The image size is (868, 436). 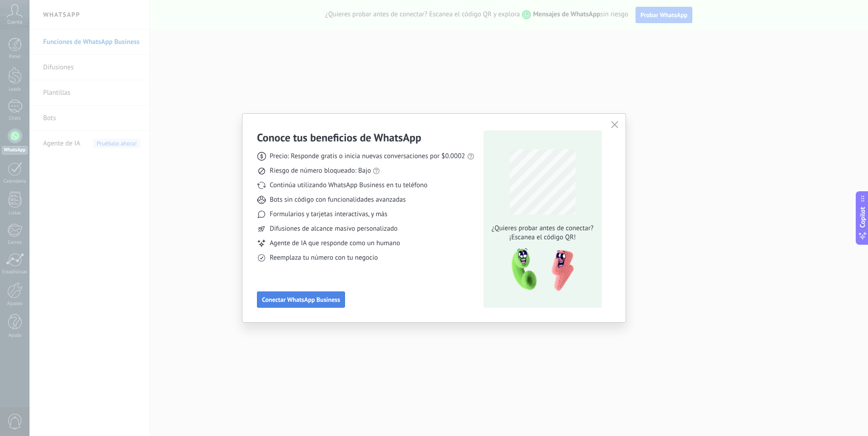 I want to click on span: ¡Escanea el código QR!, so click(x=542, y=238).